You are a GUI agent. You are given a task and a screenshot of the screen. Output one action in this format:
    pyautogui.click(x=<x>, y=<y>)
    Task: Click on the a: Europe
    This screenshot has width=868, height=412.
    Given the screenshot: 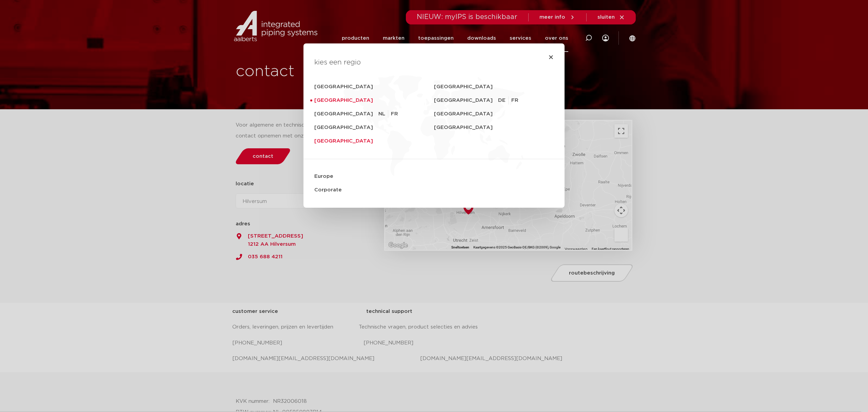 What is the action you would take?
    pyautogui.click(x=434, y=176)
    